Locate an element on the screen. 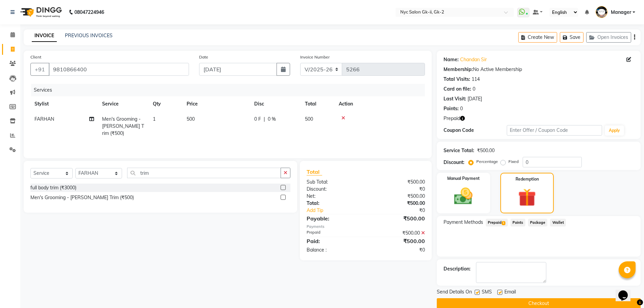 This screenshot has height=308, width=644. div: Coupon Code is located at coordinates (475, 130).